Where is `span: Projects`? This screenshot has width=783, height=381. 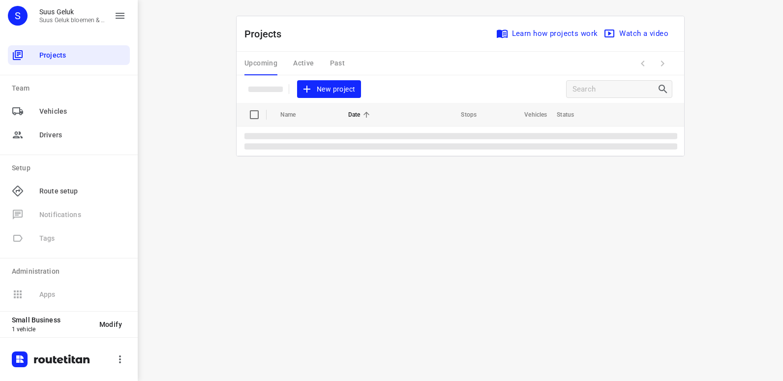 span: Projects is located at coordinates (83, 55).